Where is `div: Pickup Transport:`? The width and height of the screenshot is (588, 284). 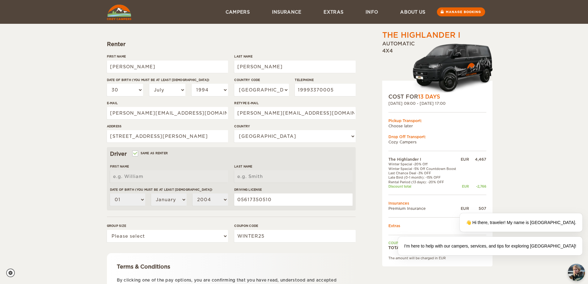
div: Pickup Transport: is located at coordinates (437, 121).